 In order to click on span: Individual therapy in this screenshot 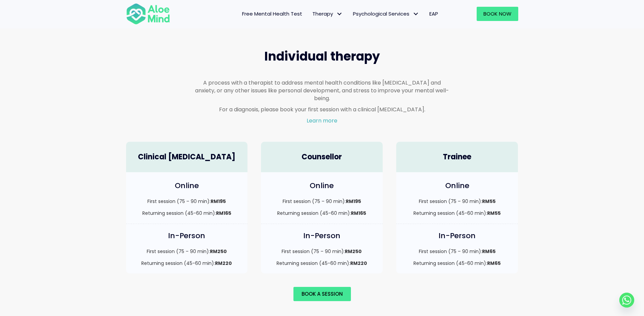, I will do `click(322, 56)`.